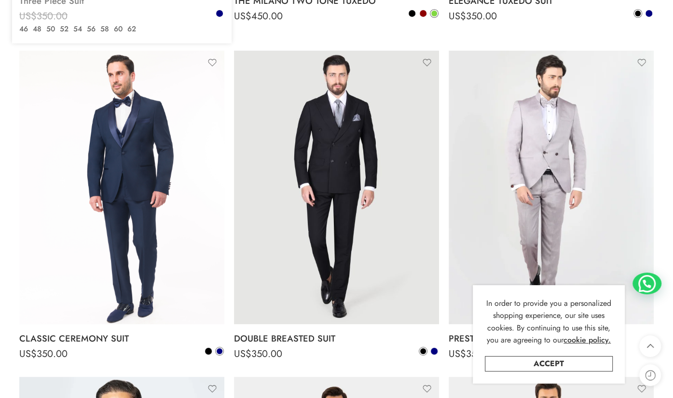 This screenshot has height=398, width=673. What do you see at coordinates (548, 322) in the screenshot?
I see `span: In order to provide you a personalized shopping experience, our site uses cookies. By continuing ...` at bounding box center [548, 322].